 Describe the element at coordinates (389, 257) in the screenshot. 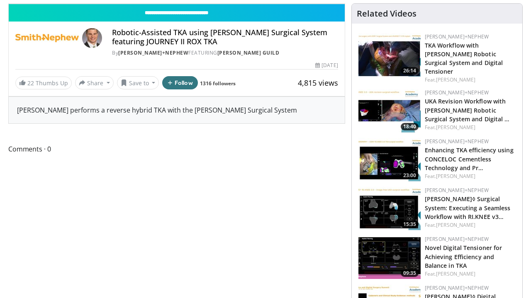

I see `img: 6906a9b6-27f2-4396-b1b2-551f54defe1e.150x105_q85_crop-smart_upscale.jpg` at that location.